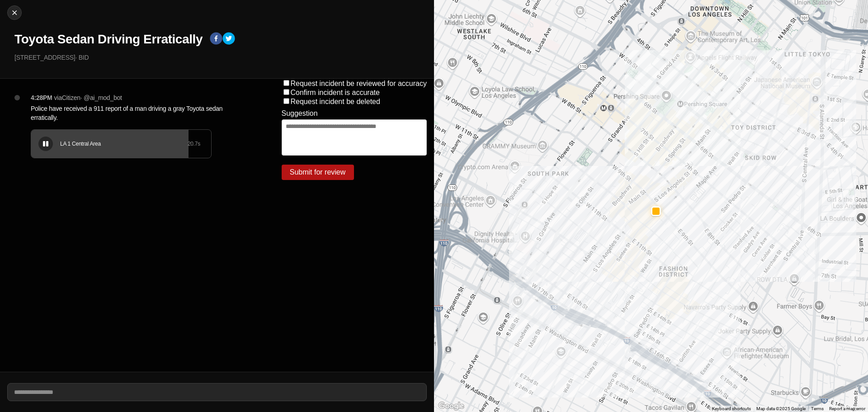 Image resolution: width=868 pixels, height=412 pixels. What do you see at coordinates (229, 39) in the screenshot?
I see `button: twitter` at bounding box center [229, 39].